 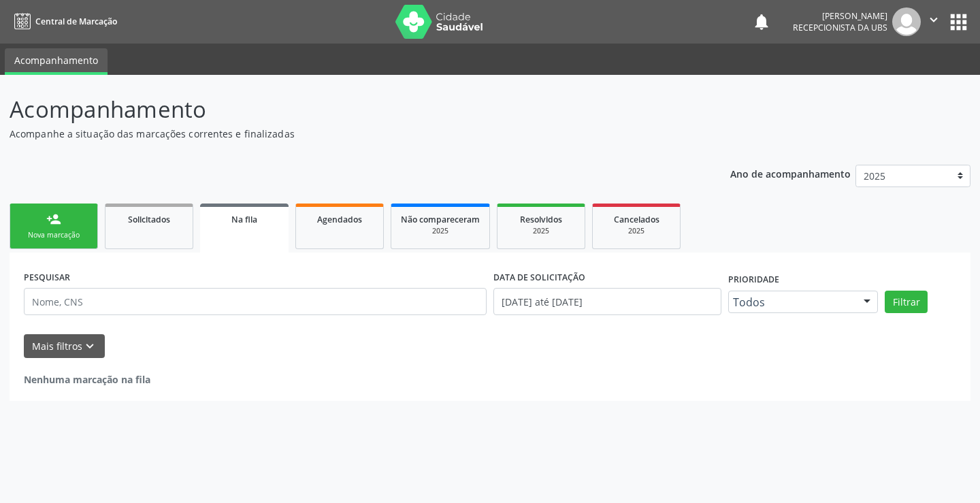 I want to click on div: person_add, so click(x=54, y=219).